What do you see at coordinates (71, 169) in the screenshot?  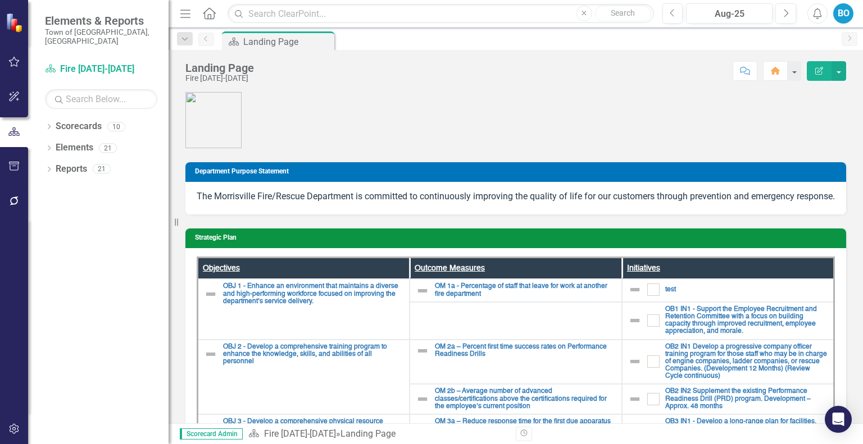 I see `a: Reports` at bounding box center [71, 169].